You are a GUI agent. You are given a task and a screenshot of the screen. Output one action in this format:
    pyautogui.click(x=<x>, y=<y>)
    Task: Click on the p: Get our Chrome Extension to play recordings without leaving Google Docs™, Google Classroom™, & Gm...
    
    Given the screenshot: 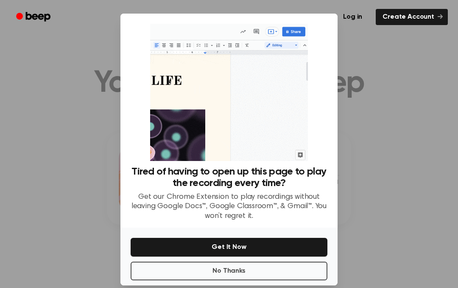 What is the action you would take?
    pyautogui.click(x=229, y=207)
    